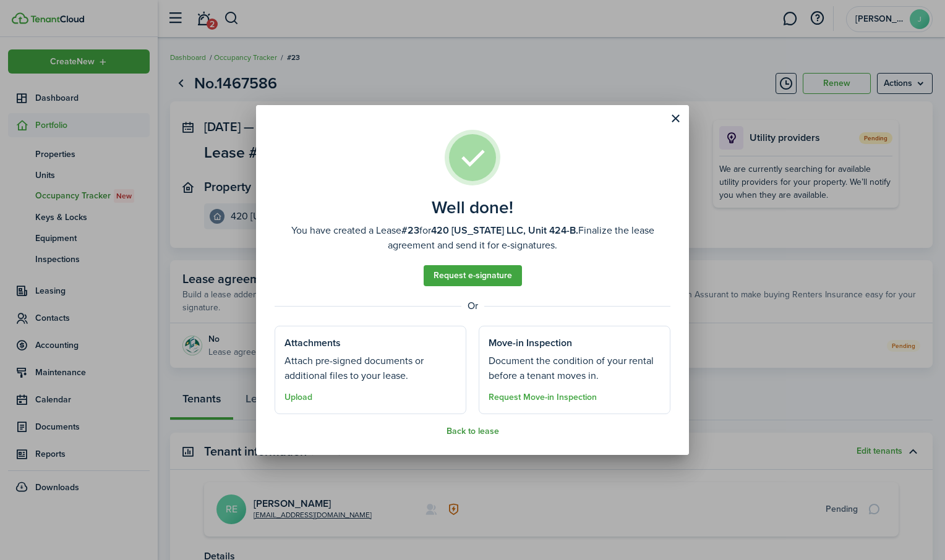 The height and width of the screenshot is (560, 945). What do you see at coordinates (371, 369) in the screenshot?
I see `well-done-section-description: Attach pre-signed documents or additional files to your lease.` at bounding box center [371, 369].